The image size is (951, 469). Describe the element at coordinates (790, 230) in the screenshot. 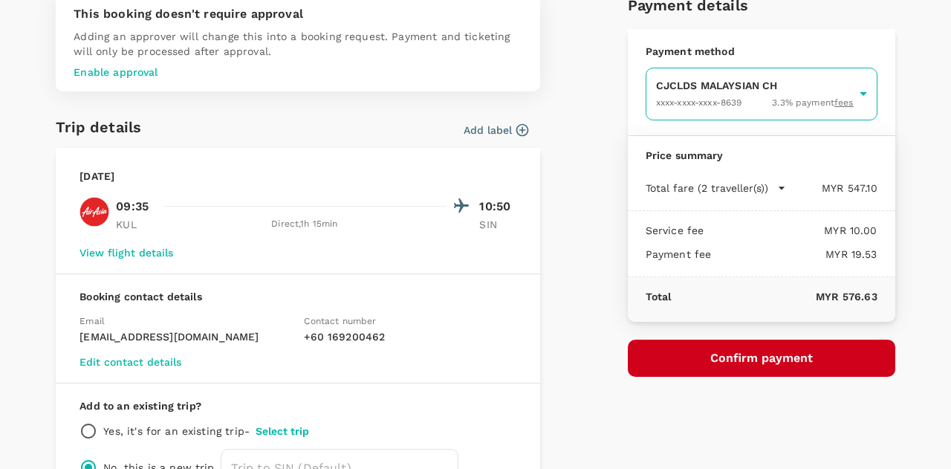

I see `p: MYR 10.00` at that location.